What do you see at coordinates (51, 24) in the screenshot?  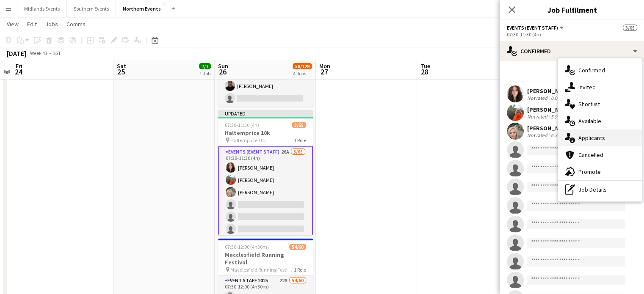 I see `a: Jobs` at bounding box center [51, 24].